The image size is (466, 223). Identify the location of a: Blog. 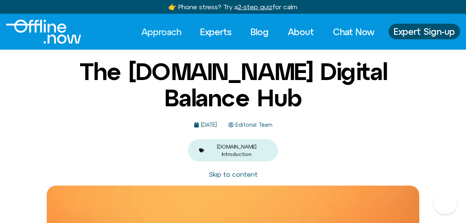
(259, 32).